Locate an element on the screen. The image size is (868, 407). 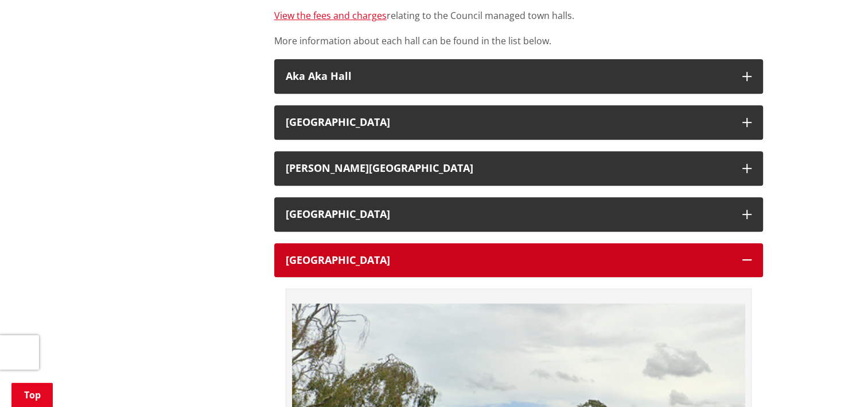
button: Aka Aka Hall is located at coordinates (518, 76).